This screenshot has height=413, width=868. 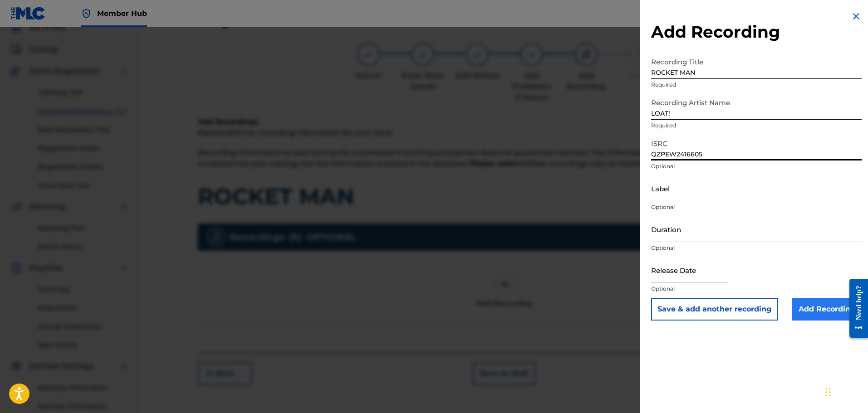 What do you see at coordinates (16, 36) in the screenshot?
I see `div: Open Resource Center` at bounding box center [16, 36].